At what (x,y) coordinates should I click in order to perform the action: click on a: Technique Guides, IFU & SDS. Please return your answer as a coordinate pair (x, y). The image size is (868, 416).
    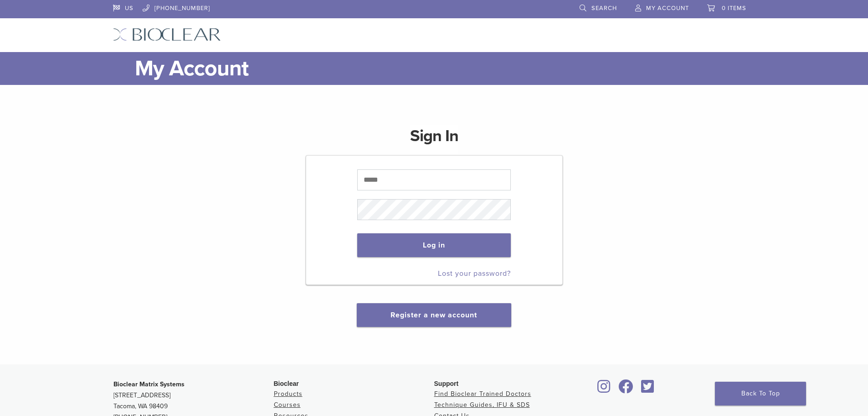
    Looking at the image, I should click on (482, 405).